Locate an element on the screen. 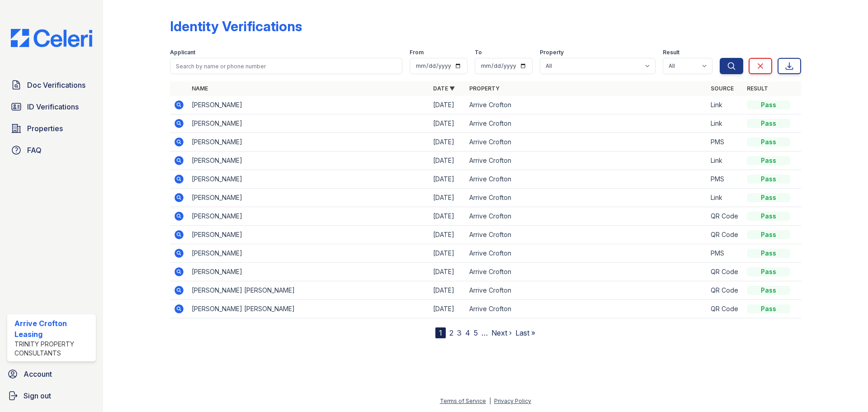 The height and width of the screenshot is (412, 868). label: Applicant is located at coordinates (183, 52).